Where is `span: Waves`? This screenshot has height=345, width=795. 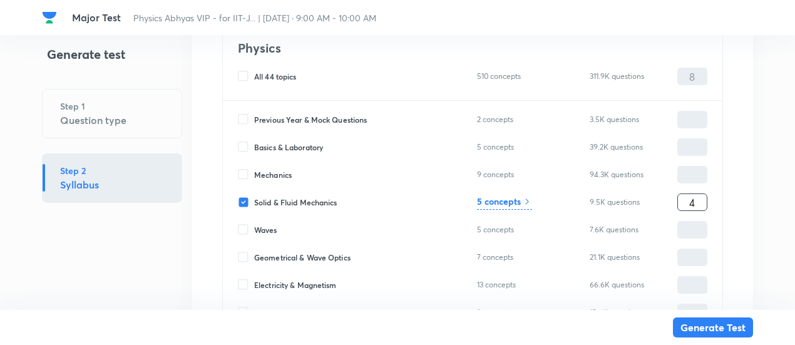 span: Waves is located at coordinates (265, 230).